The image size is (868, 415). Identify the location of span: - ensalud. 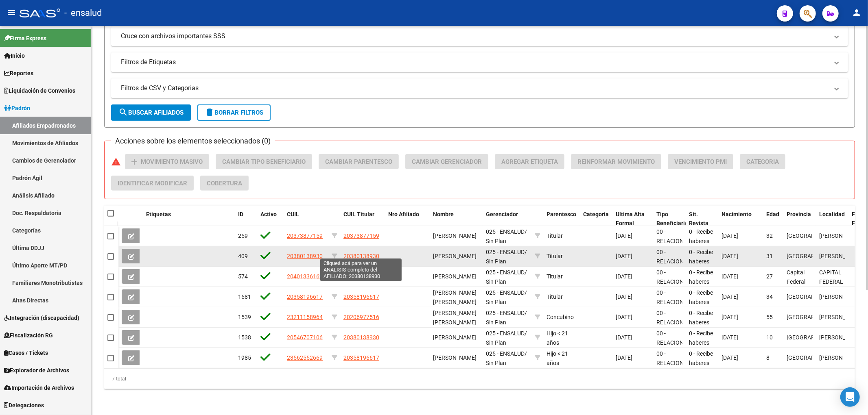
(83, 13).